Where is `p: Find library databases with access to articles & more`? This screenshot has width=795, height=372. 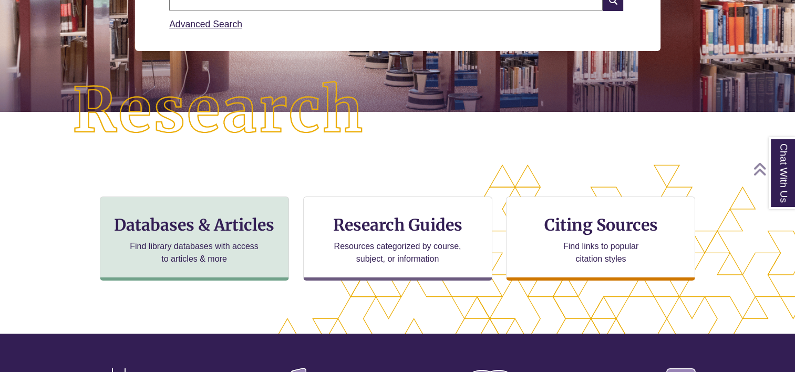
p: Find library databases with access to articles & more is located at coordinates (194, 253).